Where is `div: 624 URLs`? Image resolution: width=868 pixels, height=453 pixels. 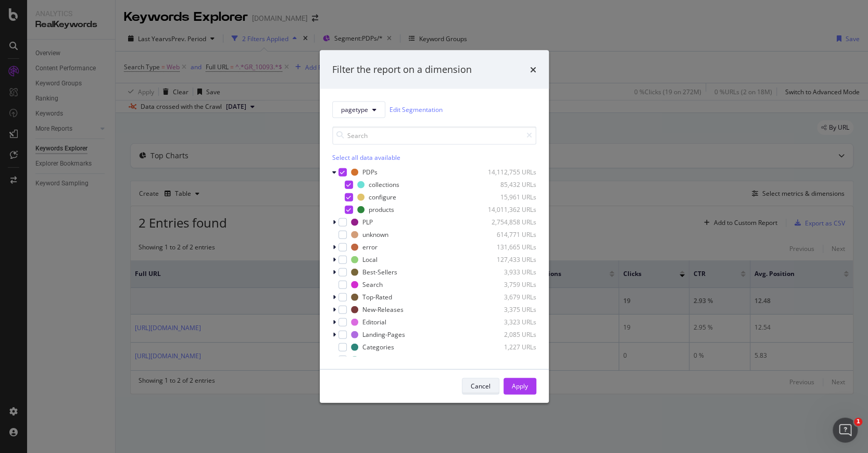 div: 624 URLs is located at coordinates (511, 359).